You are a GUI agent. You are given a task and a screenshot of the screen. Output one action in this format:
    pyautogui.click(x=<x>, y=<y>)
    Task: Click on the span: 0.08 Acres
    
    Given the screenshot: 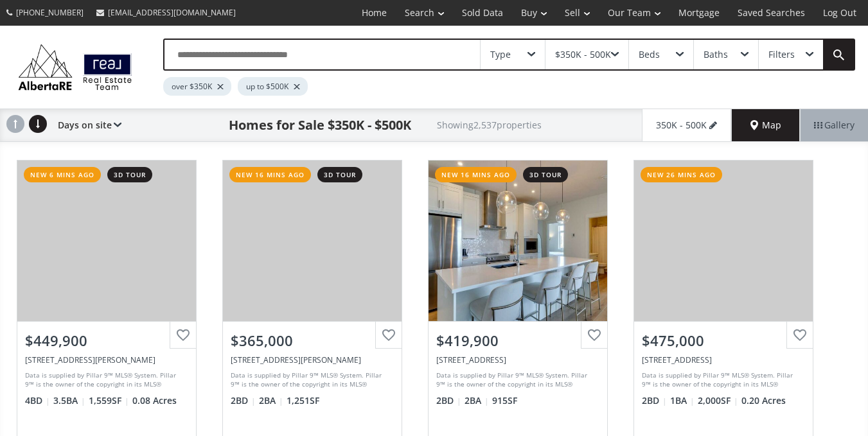 What is the action you would take?
    pyautogui.click(x=155, y=401)
    